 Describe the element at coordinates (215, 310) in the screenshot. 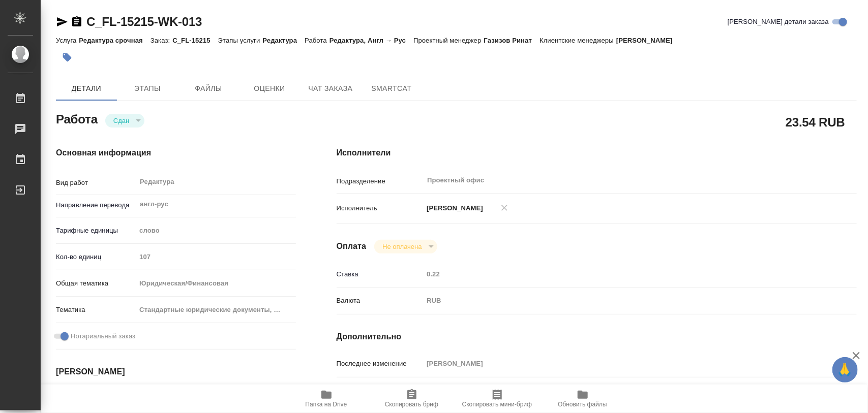

I see `div: Стандартные юридические документы, договоры, уставы` at that location.